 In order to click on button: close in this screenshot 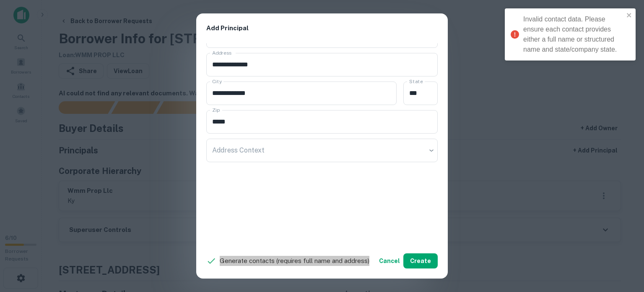, I will do `click(630, 16)`.